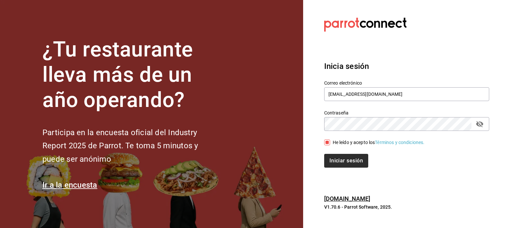 This screenshot has width=505, height=228. I want to click on h2: Participa en la encuesta oficial del Industry Report 2025 de Parrot. Te toma 5 minutos y puede se..., so click(131, 146).